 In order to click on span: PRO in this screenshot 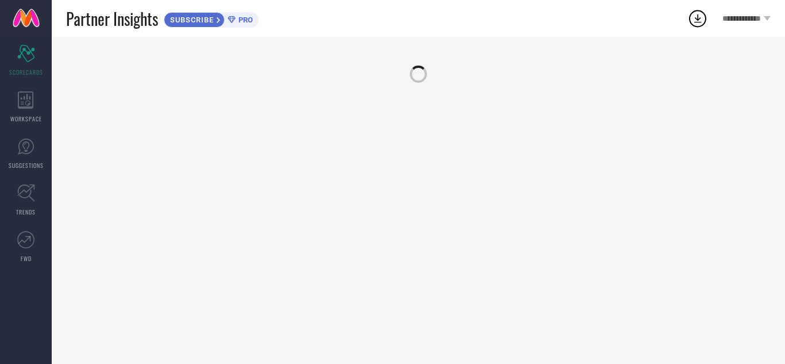, I will do `click(244, 20)`.